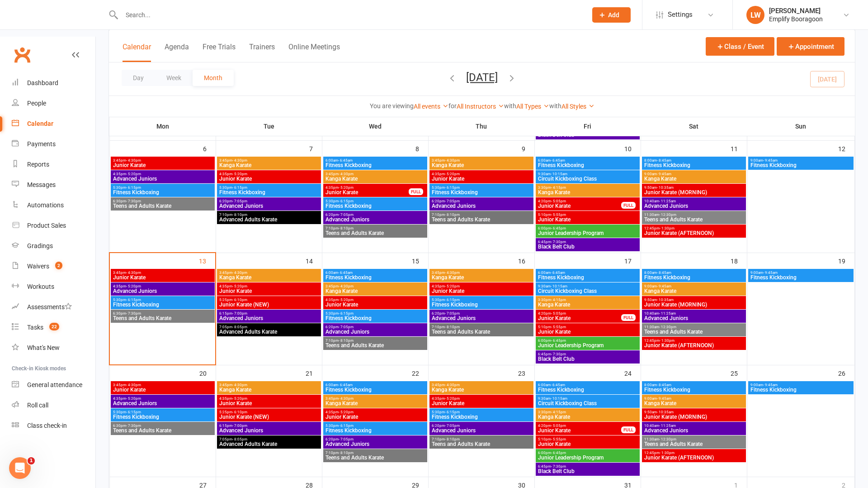  What do you see at coordinates (588, 354) in the screenshot?
I see `span: 6:45pm` at bounding box center [588, 354].